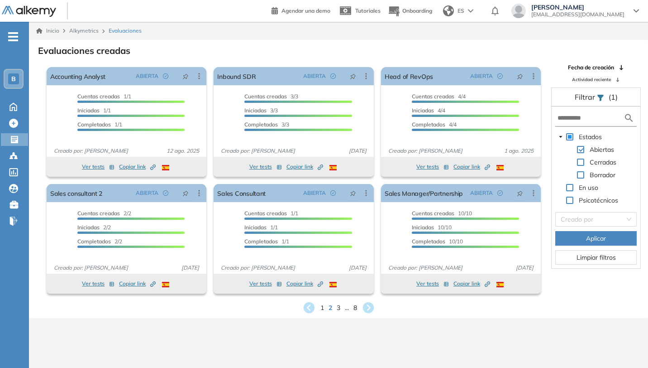 Image resolution: width=648 pixels, height=368 pixels. I want to click on span: Psicotécnicos, so click(599, 200).